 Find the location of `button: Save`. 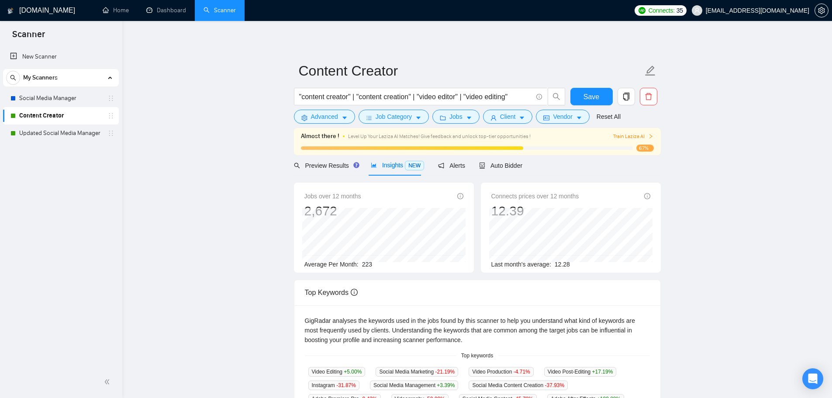

button: Save is located at coordinates (592, 97).